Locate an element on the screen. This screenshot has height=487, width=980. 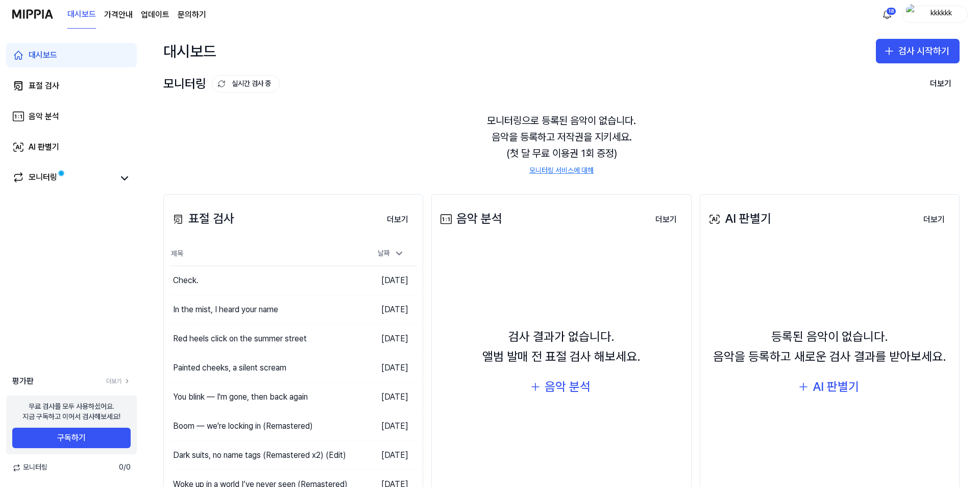
a: AI 판별기 is located at coordinates (71, 147).